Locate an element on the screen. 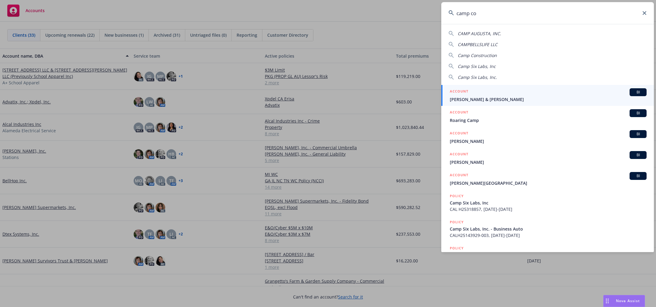 The width and height of the screenshot is (656, 307). a: ACCOUNTBIRoaring Camp is located at coordinates (547, 116).